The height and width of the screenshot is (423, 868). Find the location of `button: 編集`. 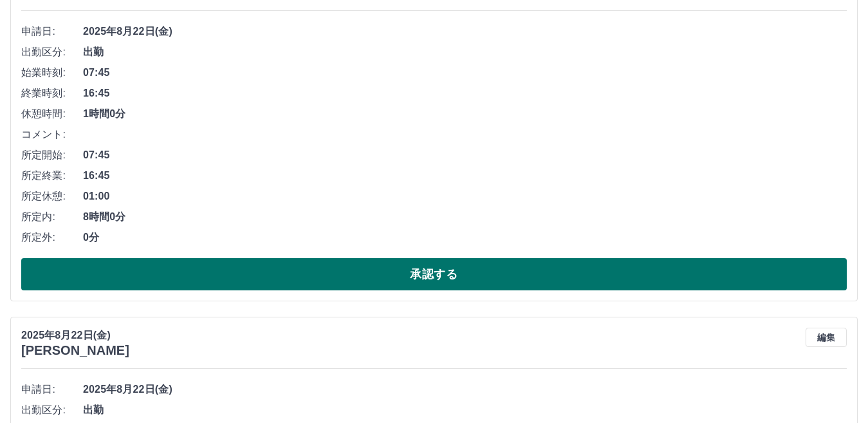

button: 編集 is located at coordinates (827, 337).